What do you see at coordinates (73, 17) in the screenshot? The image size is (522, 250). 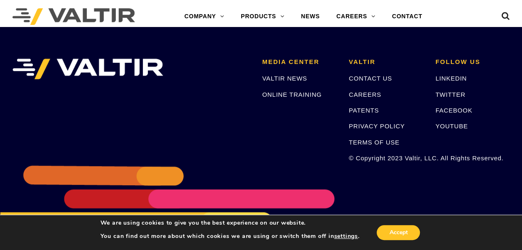 I see `img: Valtir` at bounding box center [73, 17].